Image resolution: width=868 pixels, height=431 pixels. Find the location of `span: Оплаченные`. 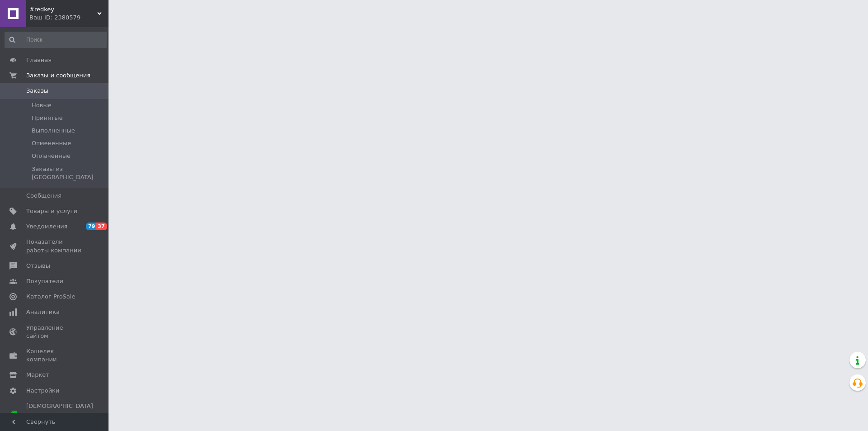

span: Оплаченные is located at coordinates (51, 156).